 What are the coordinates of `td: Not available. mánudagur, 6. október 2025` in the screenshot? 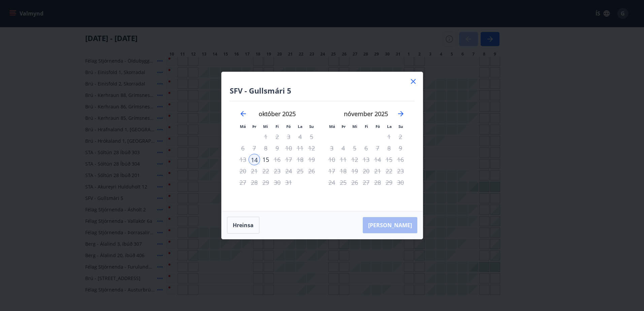 It's located at (243, 148).